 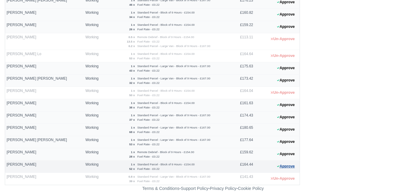 I want to click on strong: 68 x, so click(x=132, y=132).